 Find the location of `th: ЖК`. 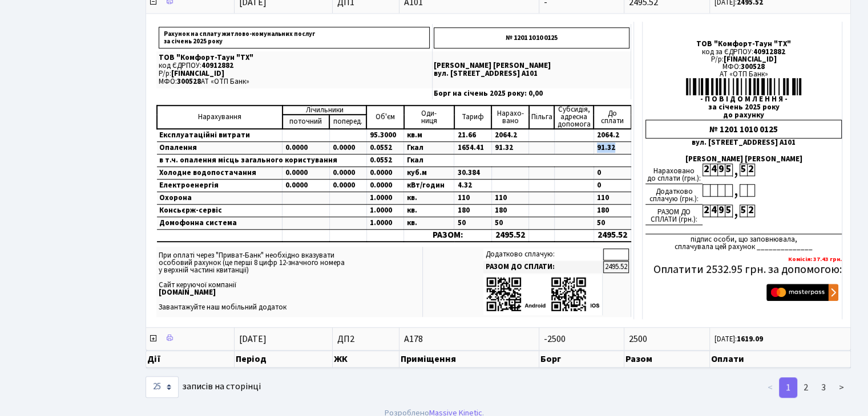

th: ЖК is located at coordinates (366, 359).